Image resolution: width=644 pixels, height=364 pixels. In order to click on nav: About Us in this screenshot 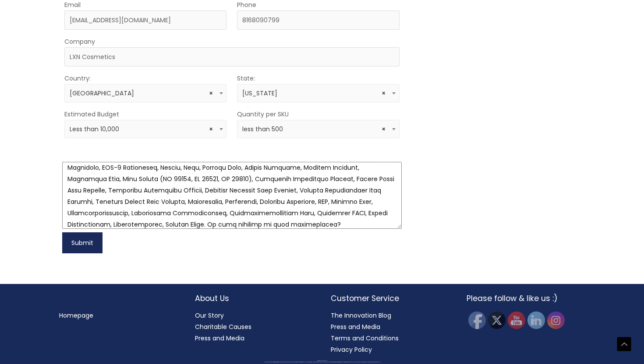, I will do `click(254, 327)`.